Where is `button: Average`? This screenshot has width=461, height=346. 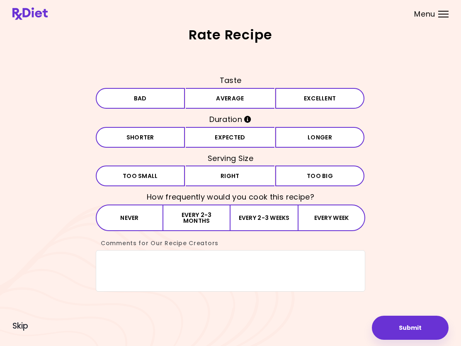 button: Average is located at coordinates (230, 98).